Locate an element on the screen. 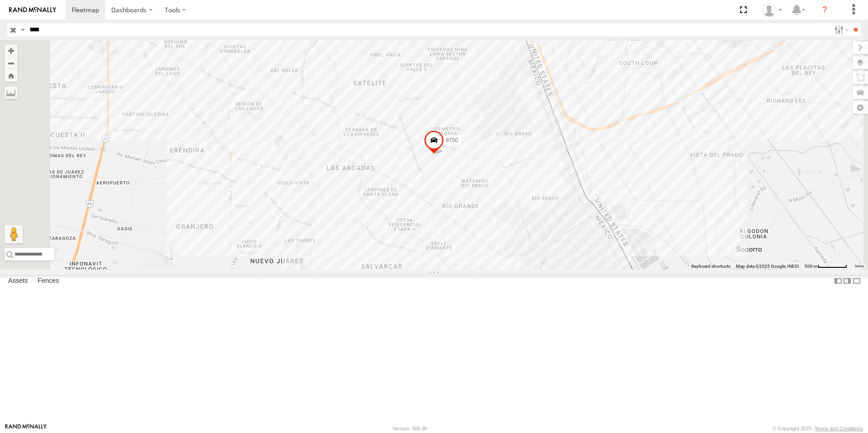 The image size is (868, 433). label: Assets is located at coordinates (18, 281).